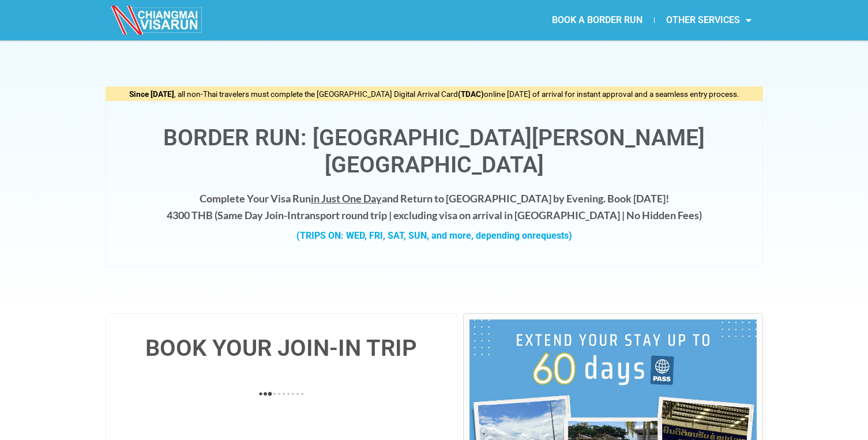  Describe the element at coordinates (599, 20) in the screenshot. I see `nav: Menu` at that location.